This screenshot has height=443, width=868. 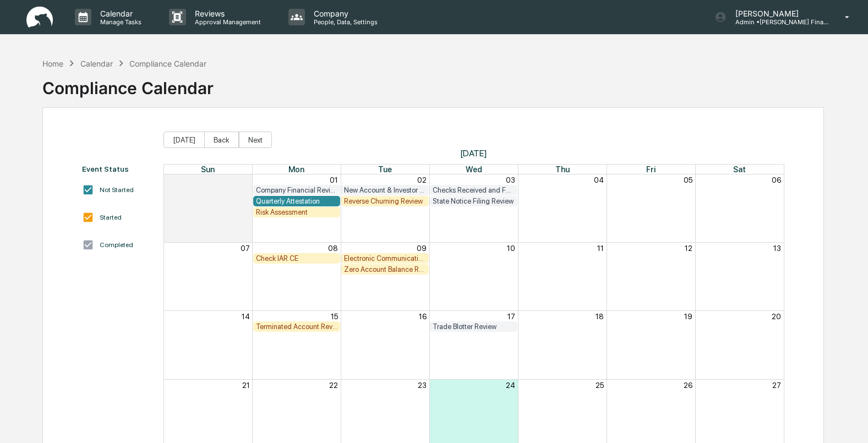 I want to click on button: 03, so click(x=510, y=180).